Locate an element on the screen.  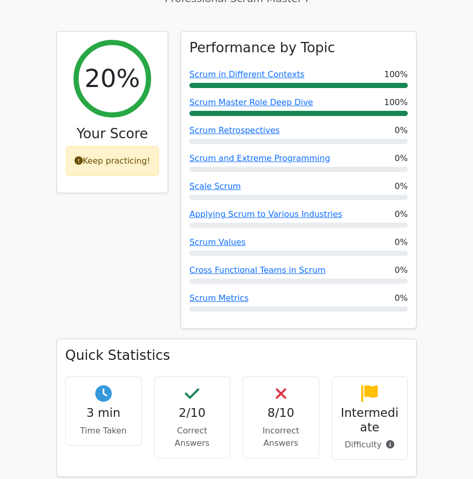
h2: 20% is located at coordinates (112, 79).